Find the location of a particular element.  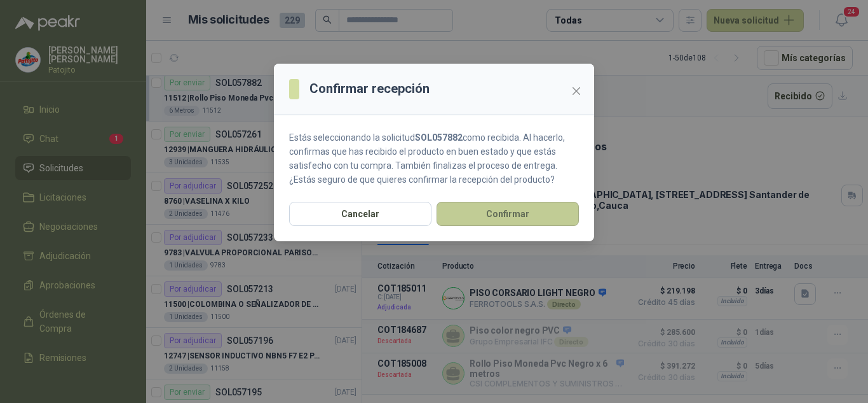

button: Close is located at coordinates (577, 91).